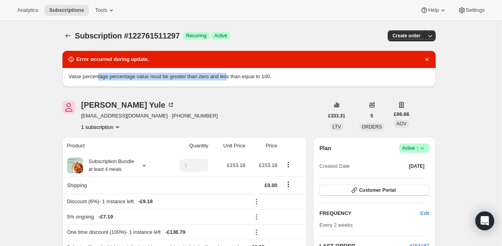 This screenshot has width=502, height=246. Describe the element at coordinates (424, 213) in the screenshot. I see `button: Edit` at that location.